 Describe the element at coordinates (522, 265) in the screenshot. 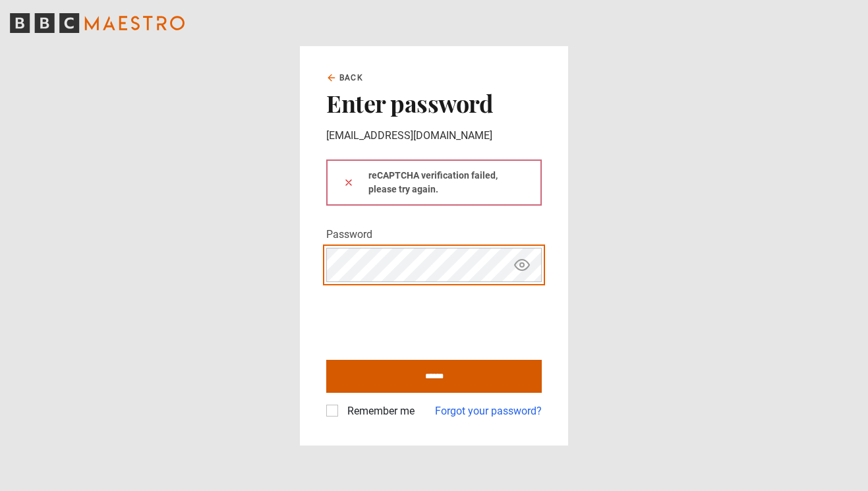

I see `button: Show password` at that location.